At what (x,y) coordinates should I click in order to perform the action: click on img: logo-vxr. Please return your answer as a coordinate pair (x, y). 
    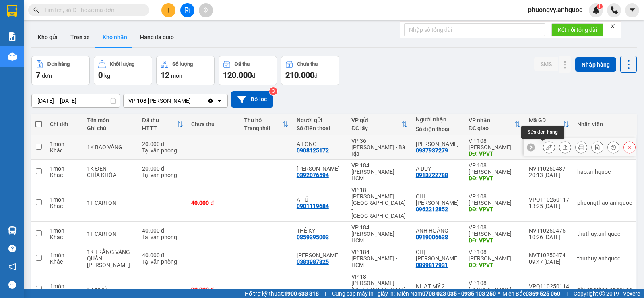
    Looking at the image, I should click on (12, 11).